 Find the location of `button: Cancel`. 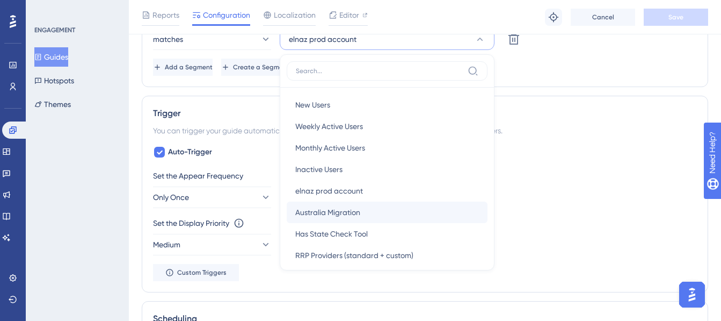

button: Cancel is located at coordinates (603, 17).